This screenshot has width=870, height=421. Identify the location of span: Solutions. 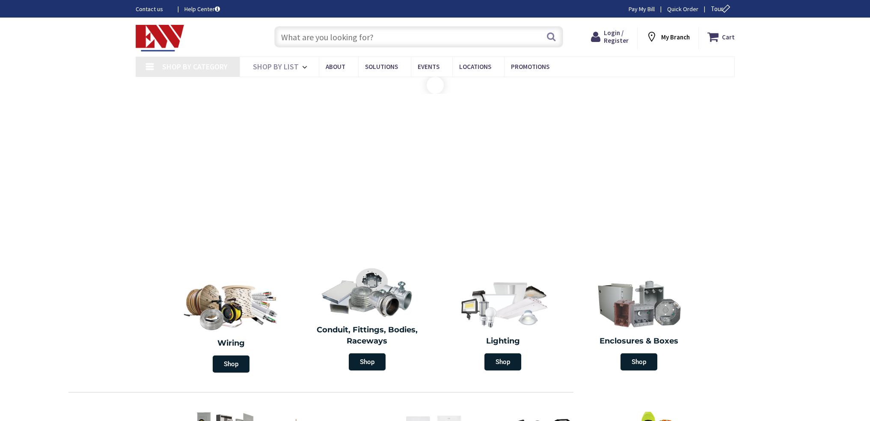
(381, 66).